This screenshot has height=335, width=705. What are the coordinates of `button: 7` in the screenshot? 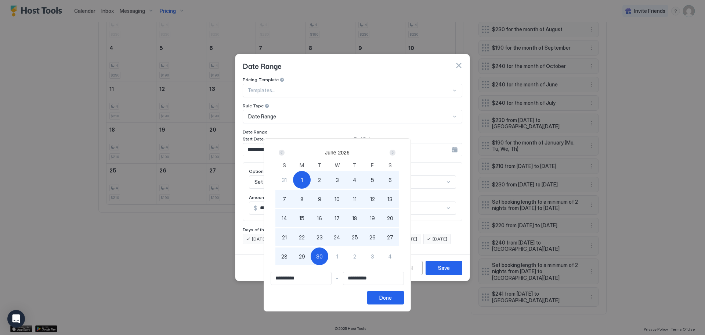 It's located at (284, 199).